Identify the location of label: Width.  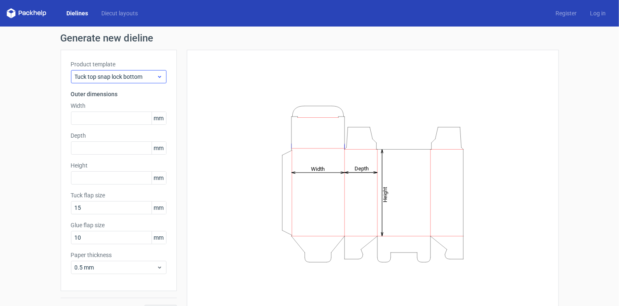
(119, 106).